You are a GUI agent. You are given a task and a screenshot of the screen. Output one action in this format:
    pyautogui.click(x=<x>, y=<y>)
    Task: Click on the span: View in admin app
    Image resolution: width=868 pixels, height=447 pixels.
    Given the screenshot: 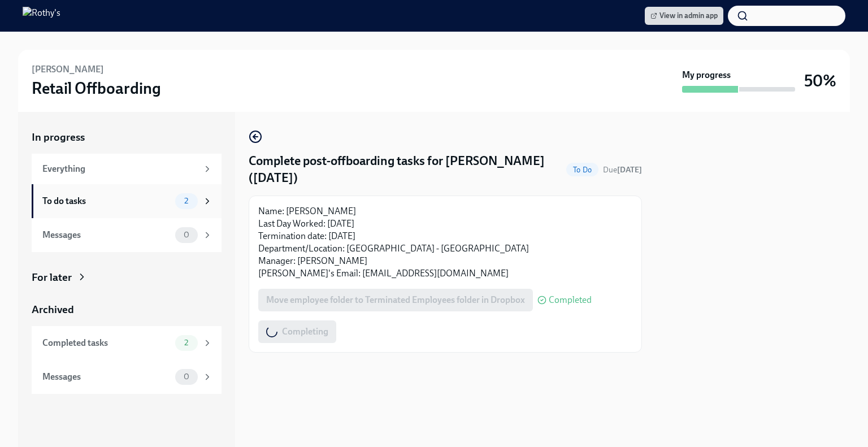 What is the action you would take?
    pyautogui.click(x=684, y=16)
    